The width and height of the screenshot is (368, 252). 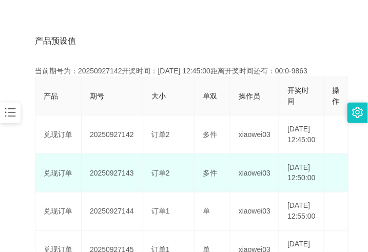 I want to click on span: 产品预设值, so click(x=55, y=41).